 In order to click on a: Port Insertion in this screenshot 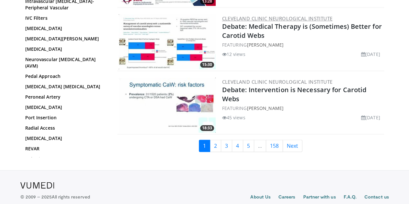, I will do `click(65, 118)`.